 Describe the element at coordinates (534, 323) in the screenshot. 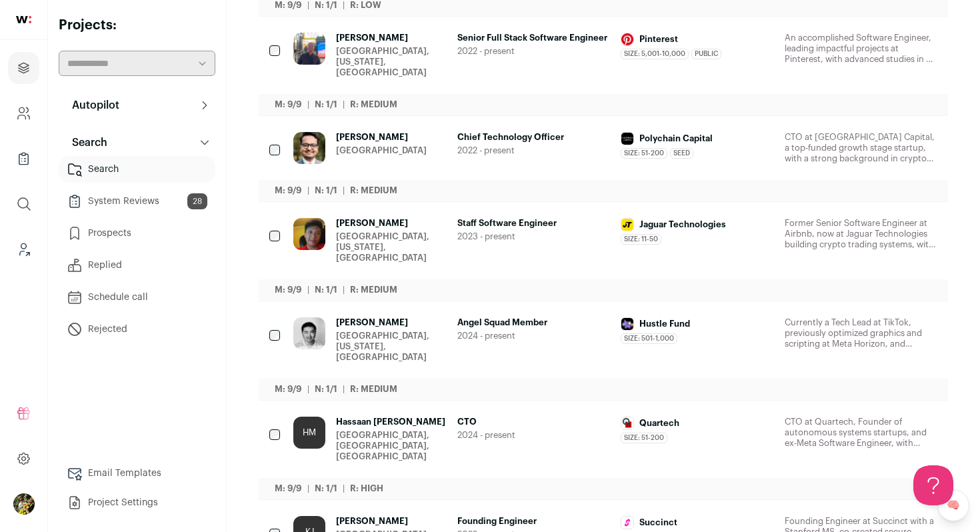

I see `span: Angel Squad Member` at that location.